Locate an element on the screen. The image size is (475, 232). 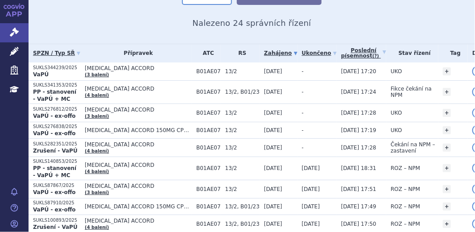
p: SUKLS87910/2025 is located at coordinates (57, 203).